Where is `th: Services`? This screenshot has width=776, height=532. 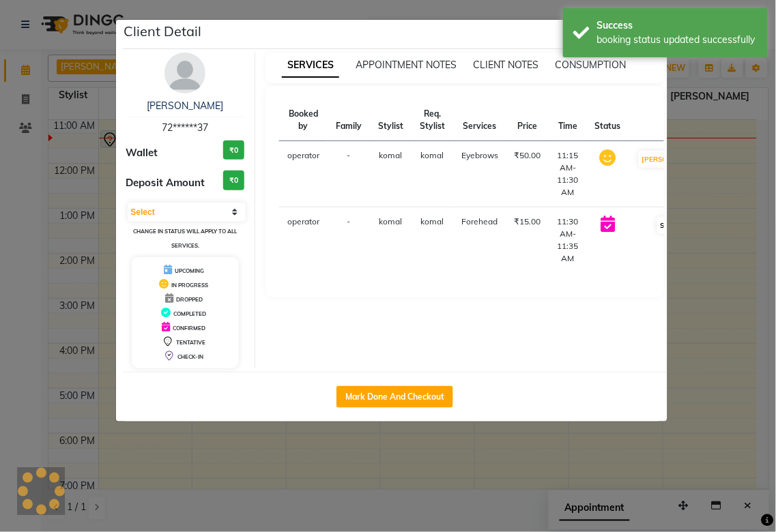
th: Services is located at coordinates (479, 120).